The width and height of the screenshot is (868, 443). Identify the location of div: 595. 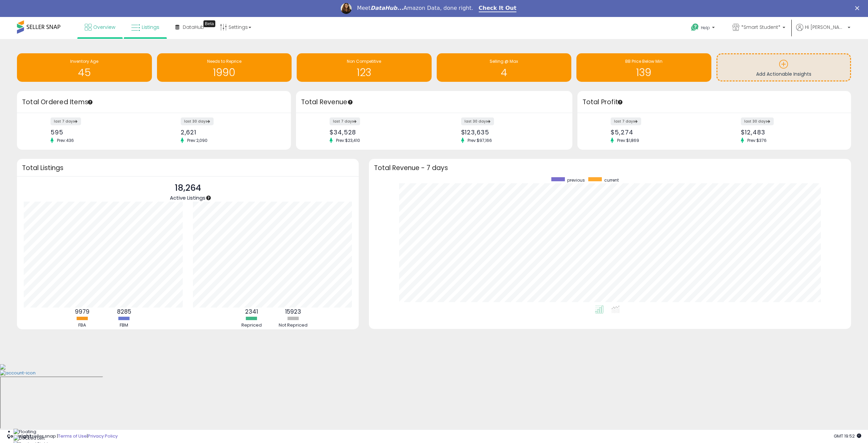
(100, 132).